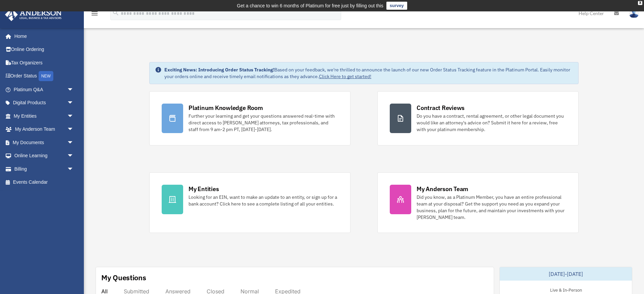 Image resolution: width=644 pixels, height=294 pixels. What do you see at coordinates (43, 36) in the screenshot?
I see `a: Home` at bounding box center [43, 36].